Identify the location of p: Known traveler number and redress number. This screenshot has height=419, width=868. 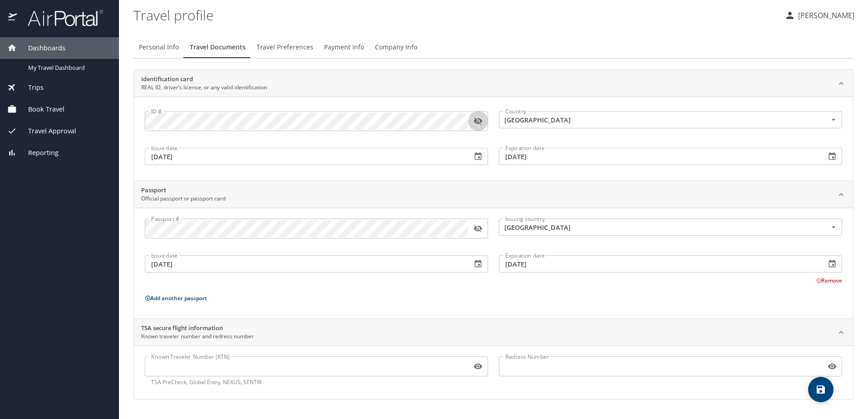
(197, 337).